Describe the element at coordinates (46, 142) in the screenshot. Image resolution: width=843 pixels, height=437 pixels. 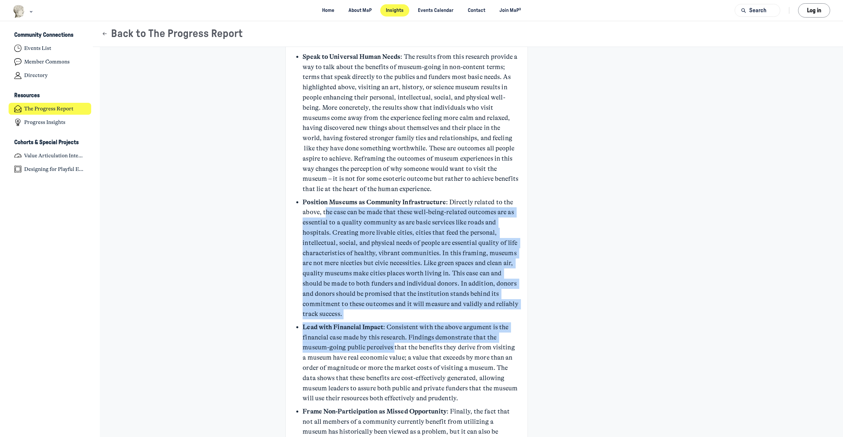
I see `h3: Cohorts & Special Projects` at that location.